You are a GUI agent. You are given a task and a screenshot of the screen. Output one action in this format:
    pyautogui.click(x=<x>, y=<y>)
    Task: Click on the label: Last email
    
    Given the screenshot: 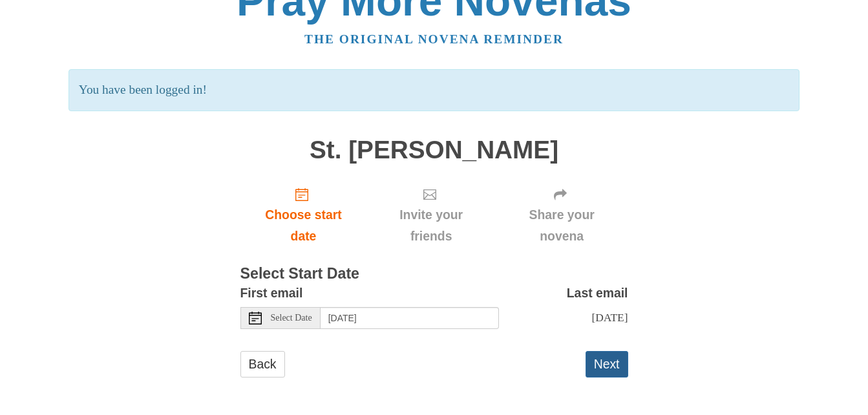 What is the action you would take?
    pyautogui.click(x=598, y=293)
    